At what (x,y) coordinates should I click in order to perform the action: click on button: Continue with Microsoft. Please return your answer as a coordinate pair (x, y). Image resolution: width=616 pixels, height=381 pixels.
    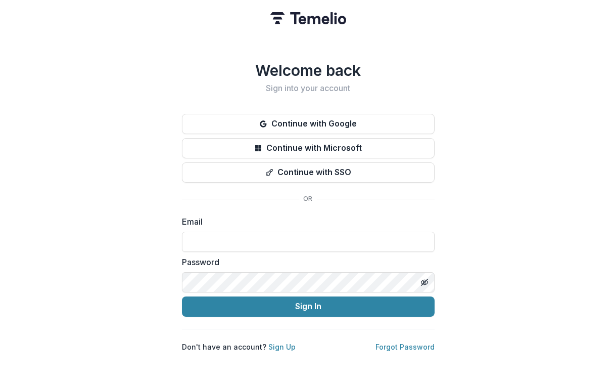
    Looking at the image, I should click on (308, 148).